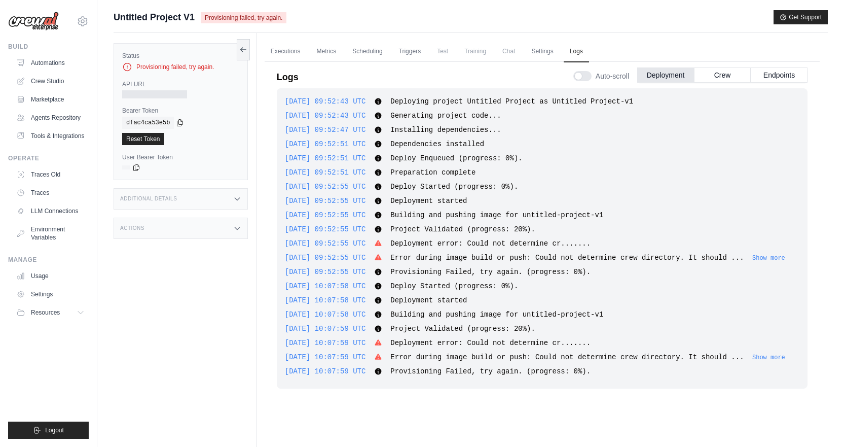  I want to click on span: Deploying project Untitled Project as Untitled Project-v1, so click(512, 101).